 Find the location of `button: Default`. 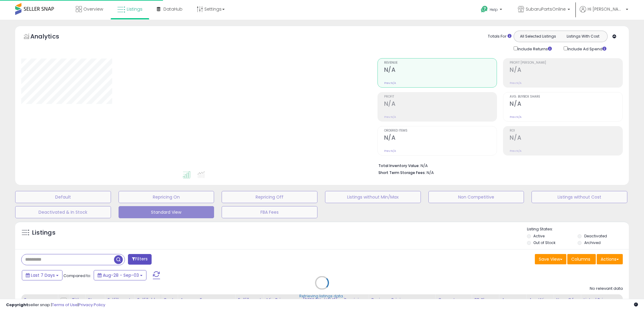

button: Default is located at coordinates (63, 197).